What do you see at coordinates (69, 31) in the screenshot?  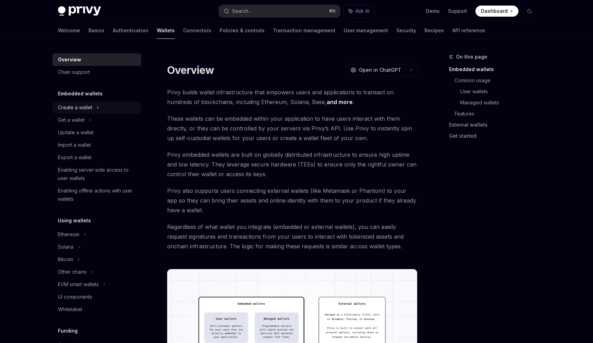 I see `a: Welcome` at bounding box center [69, 31].